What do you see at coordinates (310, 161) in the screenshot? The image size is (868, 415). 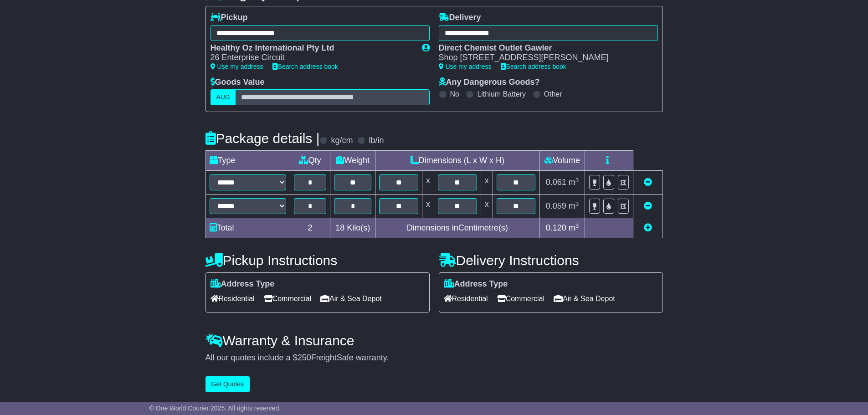 I see `td: Qty` at bounding box center [310, 161].